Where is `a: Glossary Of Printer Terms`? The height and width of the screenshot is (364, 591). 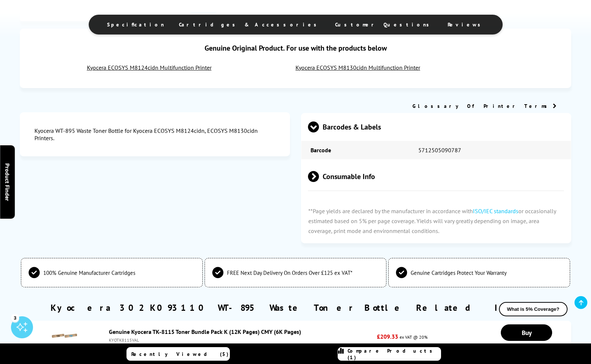
a: Glossary Of Printer Terms is located at coordinates (484, 106).